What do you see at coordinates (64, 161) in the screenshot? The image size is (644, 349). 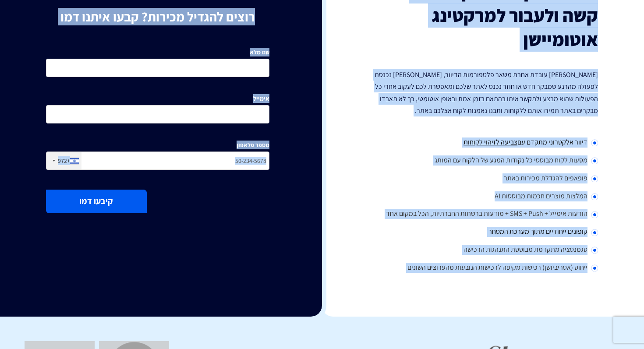 I see `div: Israel (‫ישראל‬‎): +972` at bounding box center [64, 161].